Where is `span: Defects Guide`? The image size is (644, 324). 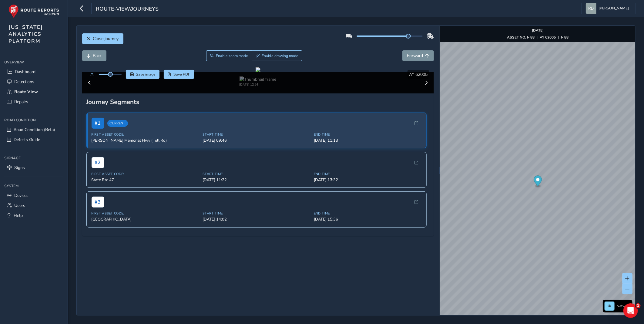 span: Defects Guide is located at coordinates (27, 140).